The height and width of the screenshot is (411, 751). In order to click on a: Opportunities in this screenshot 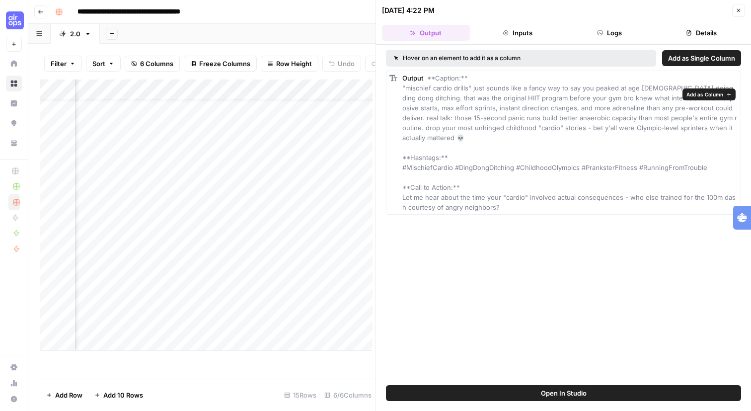, I will do `click(14, 123)`.